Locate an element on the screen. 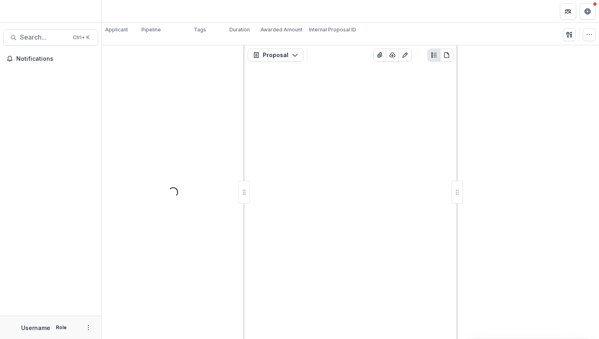  p: Role is located at coordinates (61, 327).